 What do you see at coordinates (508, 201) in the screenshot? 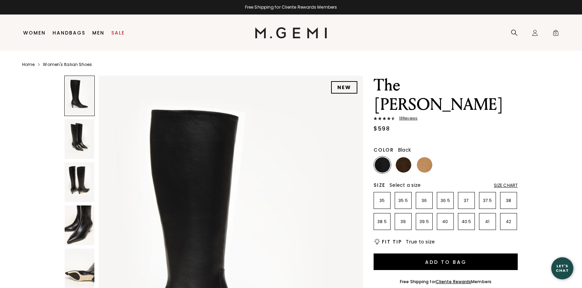
I see `p: 38` at bounding box center [508, 201].